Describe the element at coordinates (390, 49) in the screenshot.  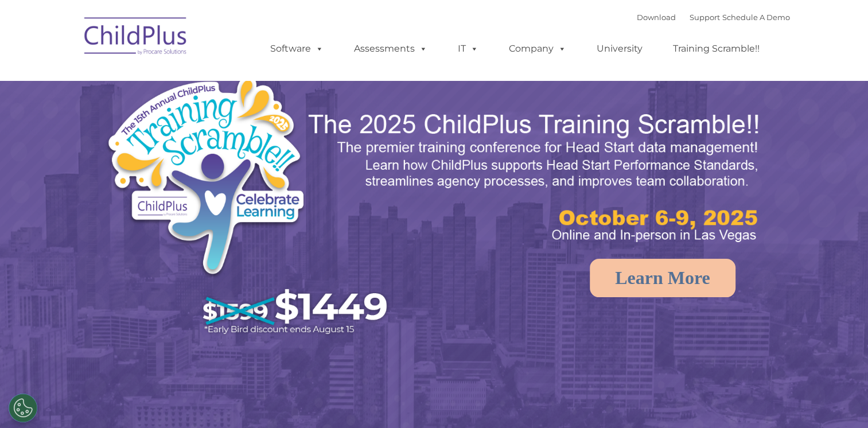
I see `a: Assessments` at that location.